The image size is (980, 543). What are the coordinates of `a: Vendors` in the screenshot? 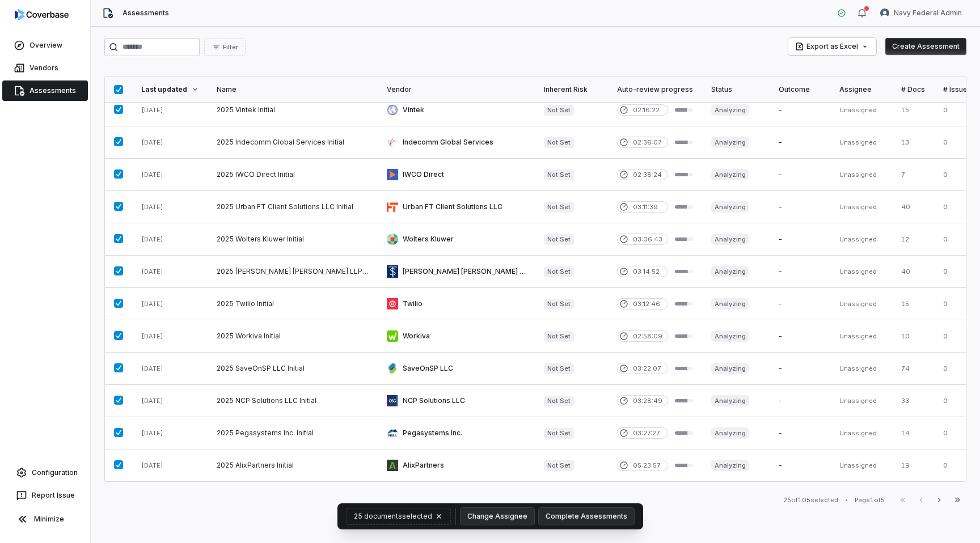 It's located at (45, 68).